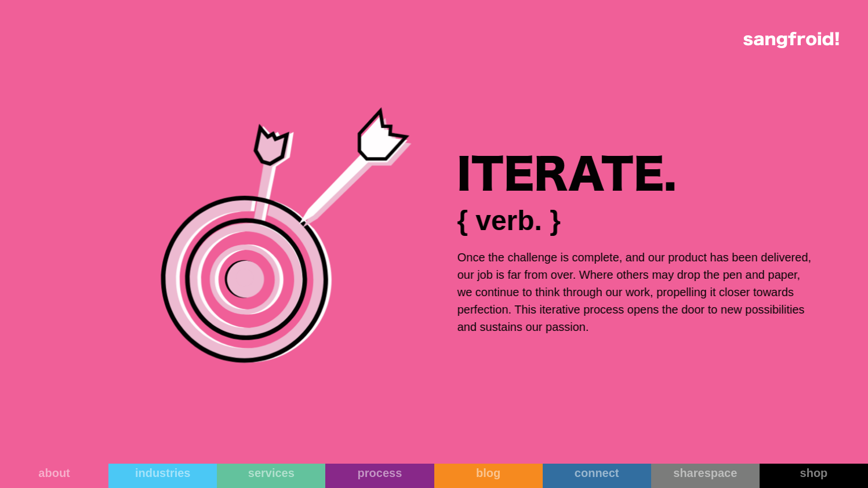 Image resolution: width=868 pixels, height=488 pixels. Describe the element at coordinates (813, 476) in the screenshot. I see `a: shop` at that location.